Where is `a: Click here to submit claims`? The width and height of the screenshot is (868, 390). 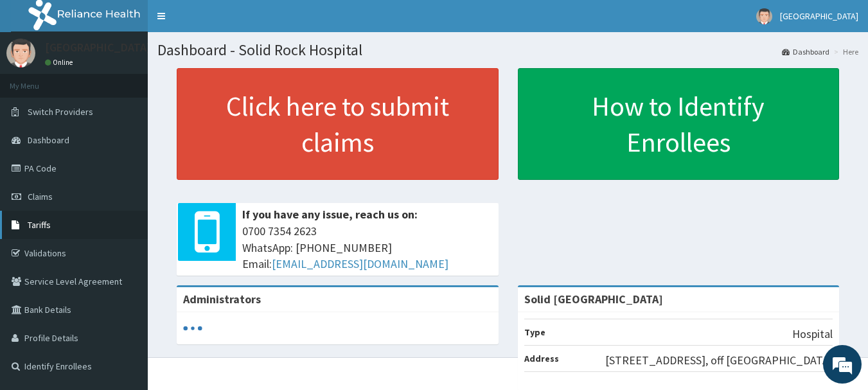 a: Click here to submit claims is located at coordinates (337, 124).